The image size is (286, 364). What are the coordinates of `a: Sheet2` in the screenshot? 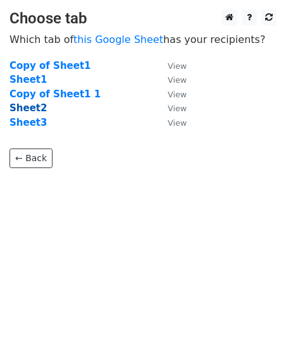 It's located at (28, 108).